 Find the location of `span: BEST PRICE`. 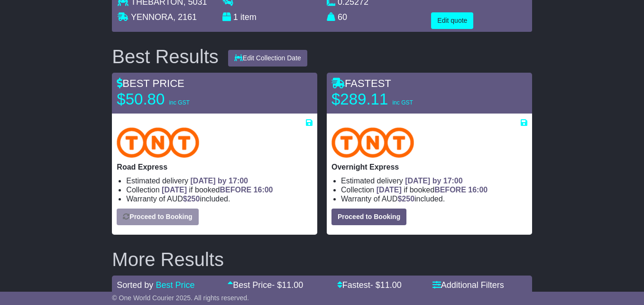

span: BEST PRICE is located at coordinates (150, 83).